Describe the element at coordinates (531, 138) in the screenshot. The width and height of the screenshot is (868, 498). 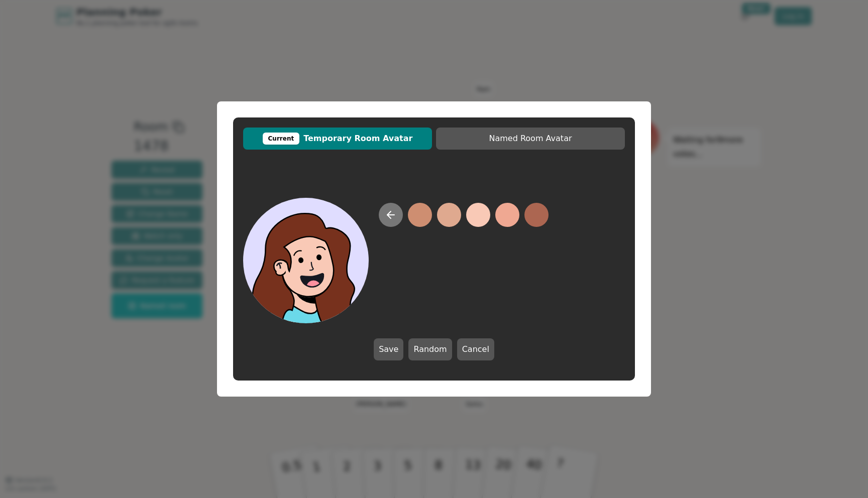
I see `button: Named Room Avatar` at that location.